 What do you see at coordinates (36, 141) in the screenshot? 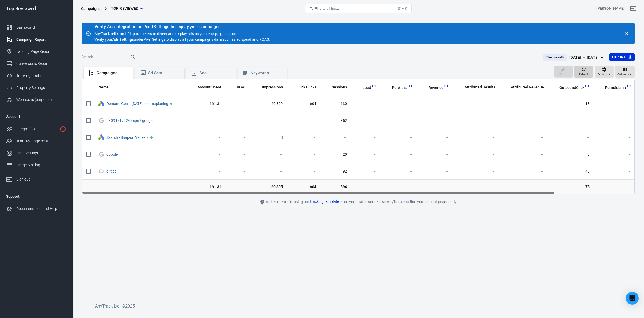
I see `a: Team Management` at bounding box center [36, 141].